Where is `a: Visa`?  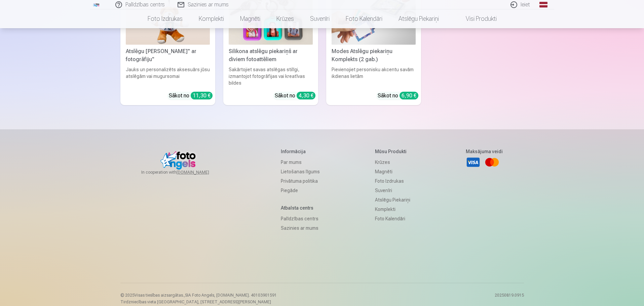
a: Visa is located at coordinates (473, 162).